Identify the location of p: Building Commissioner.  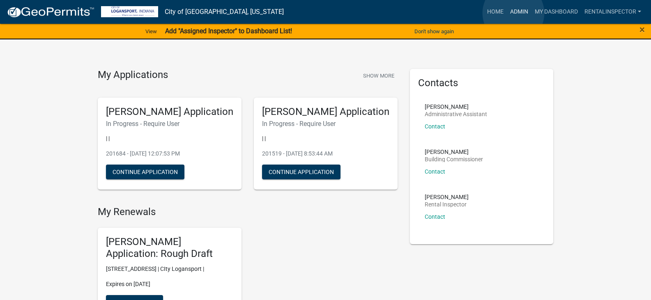
(454, 159).